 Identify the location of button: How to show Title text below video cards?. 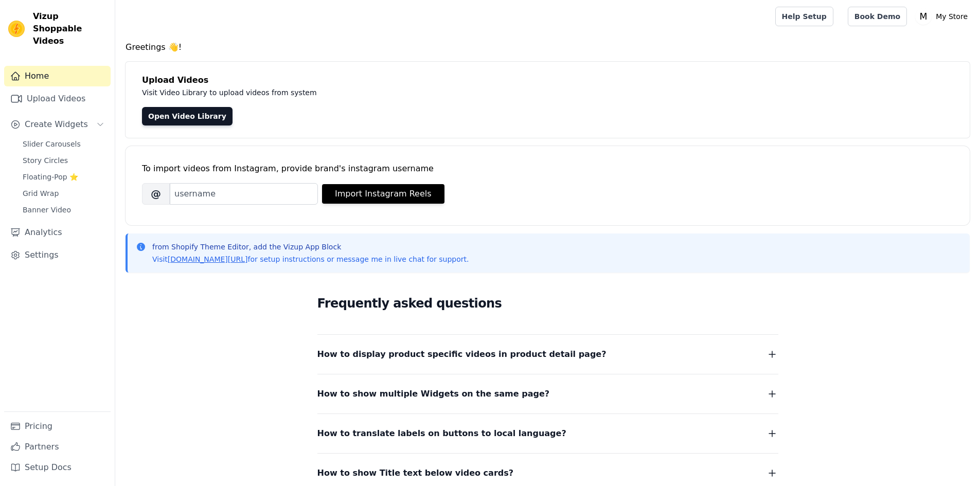
(548, 473).